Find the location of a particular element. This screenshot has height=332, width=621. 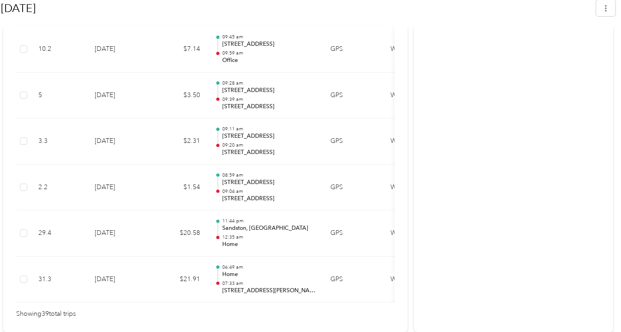

p: 08:59 am is located at coordinates (269, 175).